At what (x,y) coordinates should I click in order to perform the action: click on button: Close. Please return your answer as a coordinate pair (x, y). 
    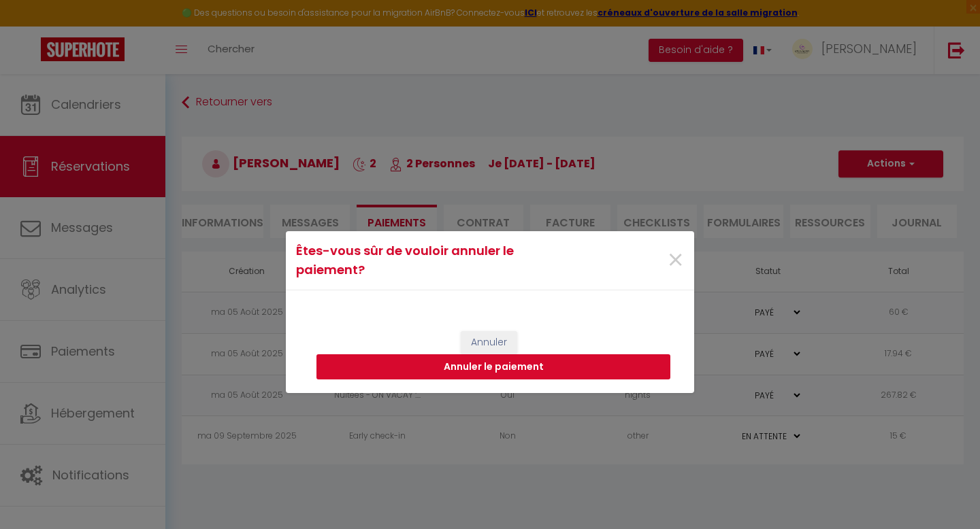
    Looking at the image, I should click on (675, 261).